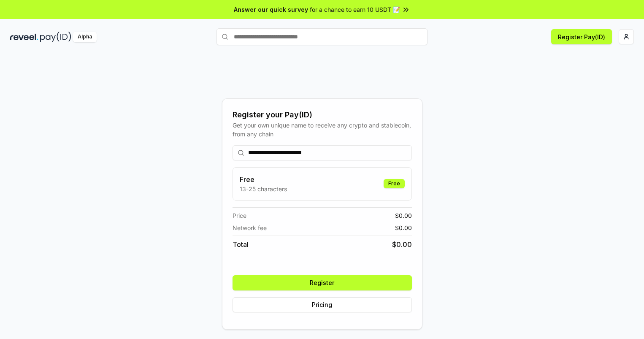 The image size is (644, 339). I want to click on div: Register your Pay(ID), so click(322, 115).